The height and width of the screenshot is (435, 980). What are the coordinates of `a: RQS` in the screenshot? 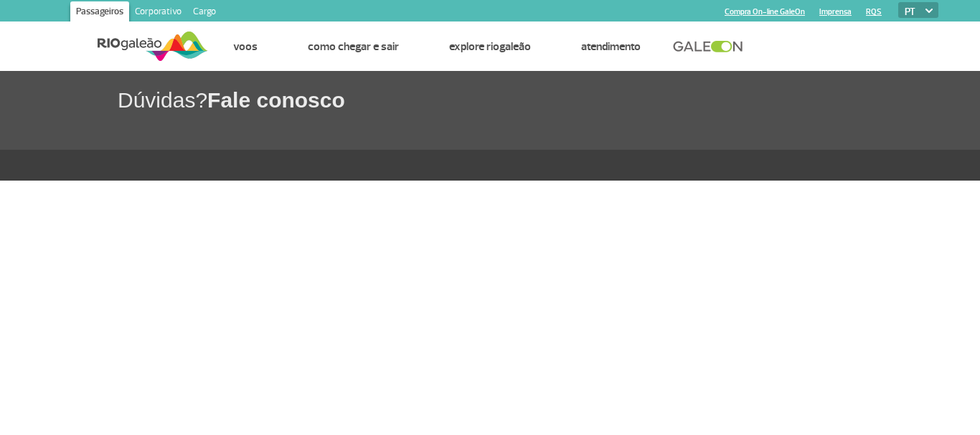 It's located at (874, 12).